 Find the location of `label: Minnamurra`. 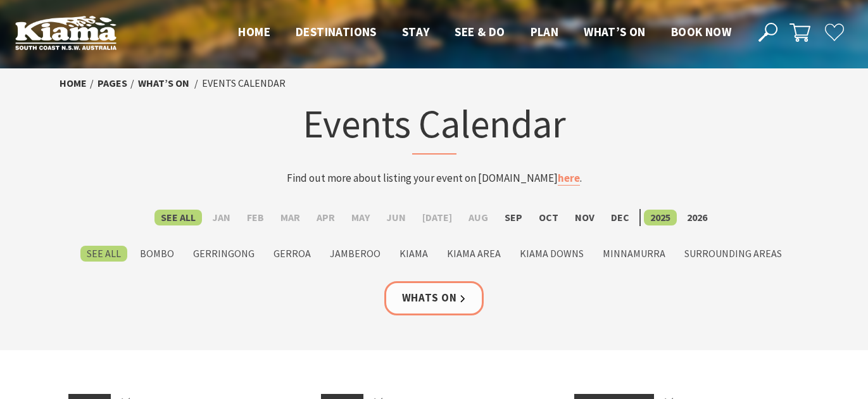

label: Minnamurra is located at coordinates (633, 253).